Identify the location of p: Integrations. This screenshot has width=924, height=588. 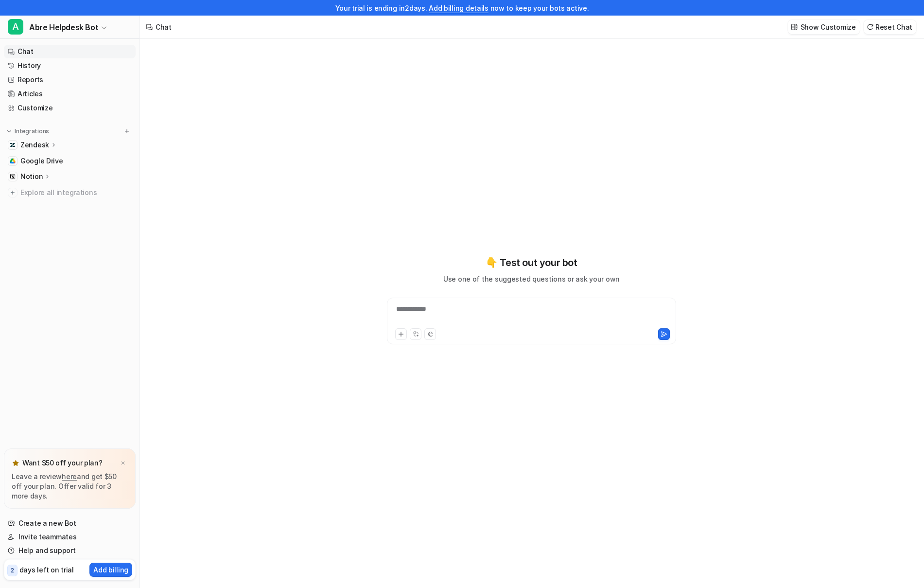
(32, 131).